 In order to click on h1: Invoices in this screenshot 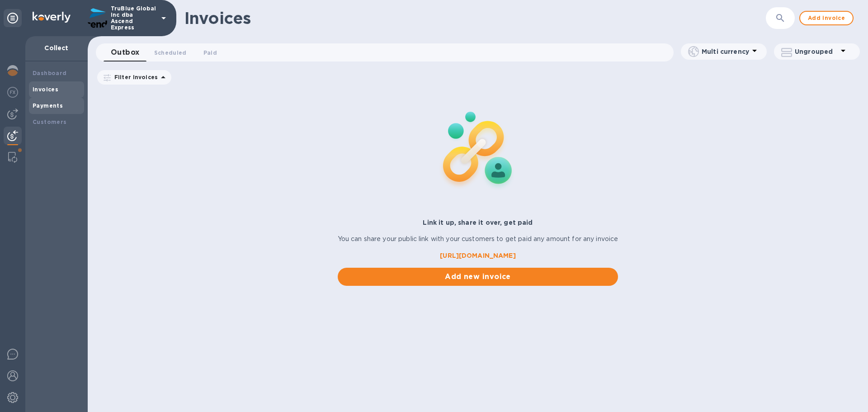, I will do `click(218, 18)`.